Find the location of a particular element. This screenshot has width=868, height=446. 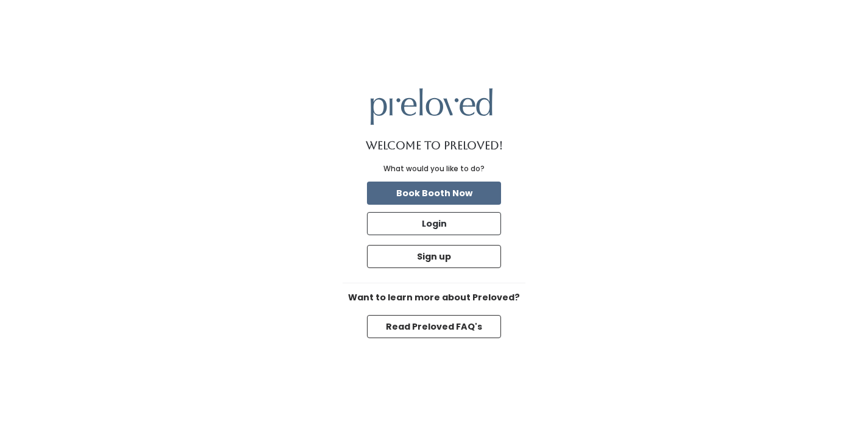

h1: Welcome to Preloved! is located at coordinates (434, 146).